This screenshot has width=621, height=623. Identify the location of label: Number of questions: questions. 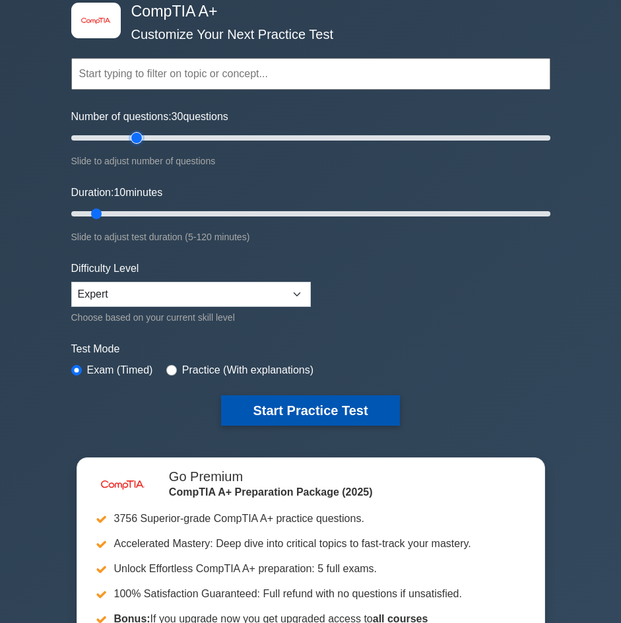
(150, 117).